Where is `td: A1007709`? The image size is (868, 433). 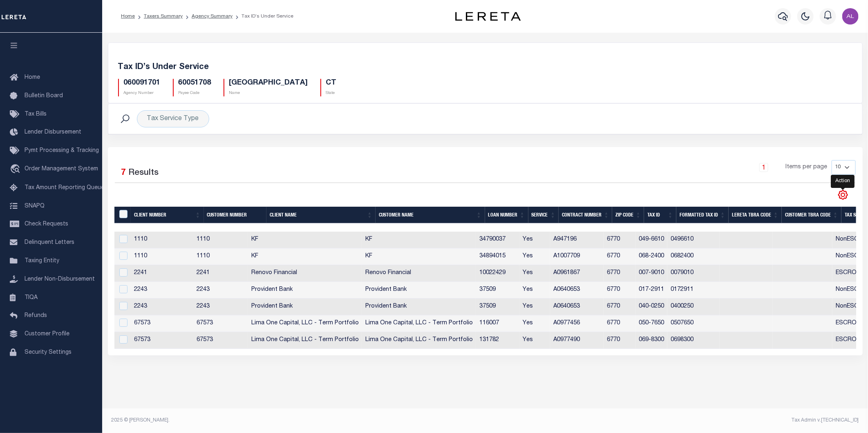
td: A1007709 is located at coordinates (577, 256).